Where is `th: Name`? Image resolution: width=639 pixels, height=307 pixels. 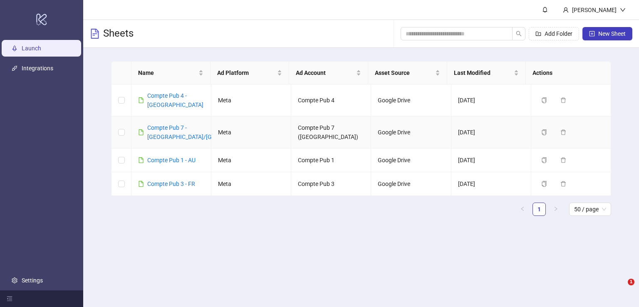
th: Name is located at coordinates (171, 73).